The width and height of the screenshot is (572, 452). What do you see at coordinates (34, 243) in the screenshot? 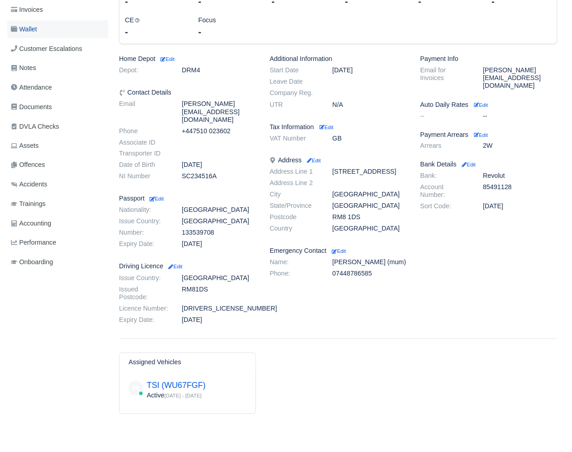
I see `span: Performance` at bounding box center [34, 243].